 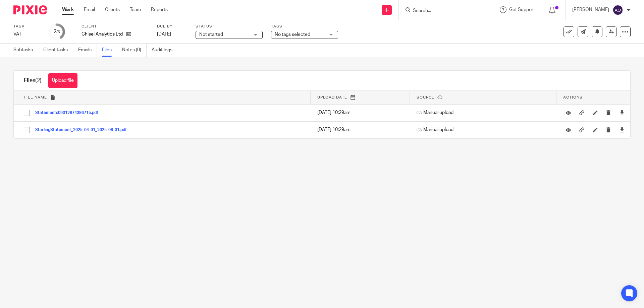 What do you see at coordinates (68, 10) in the screenshot?
I see `a: Work` at bounding box center [68, 10].